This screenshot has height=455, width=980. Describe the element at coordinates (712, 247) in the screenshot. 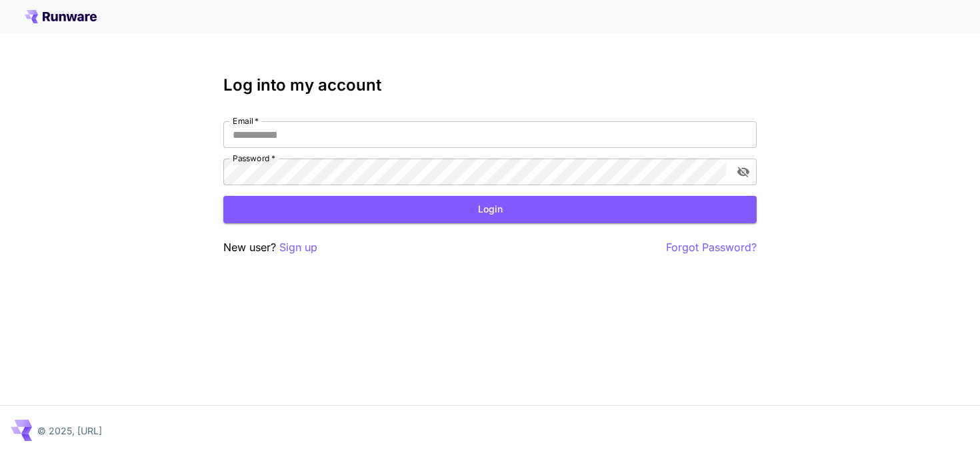

I see `button: Forgot Password?` at that location.